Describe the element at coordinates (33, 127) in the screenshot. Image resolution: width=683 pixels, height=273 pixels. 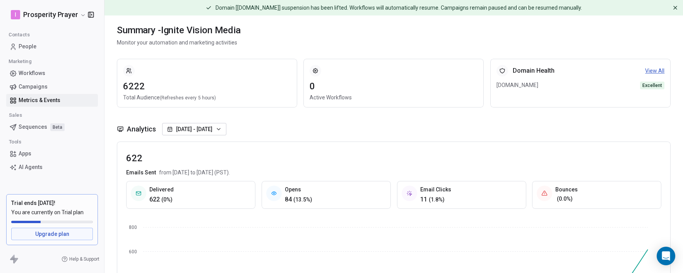
I see `span: Sequences` at that location.